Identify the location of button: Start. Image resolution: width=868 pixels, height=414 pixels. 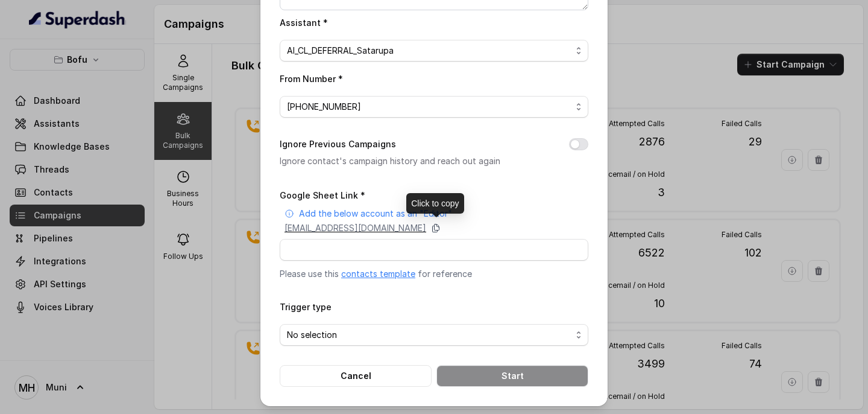
(512, 376).